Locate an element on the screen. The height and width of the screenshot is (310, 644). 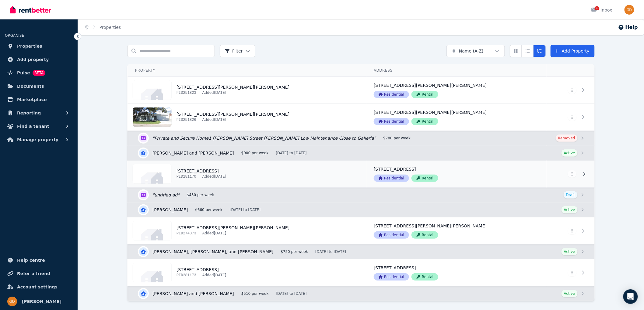
button: Manage property is located at coordinates (39, 140).